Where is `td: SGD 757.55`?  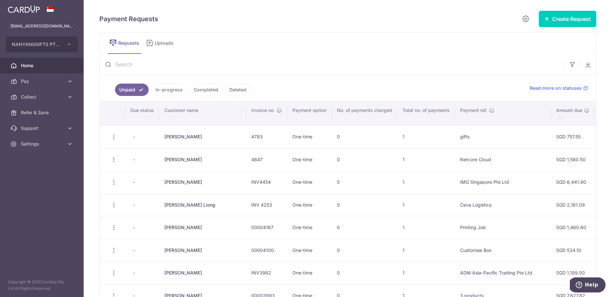 td: SGD 757.55 is located at coordinates (572, 137).